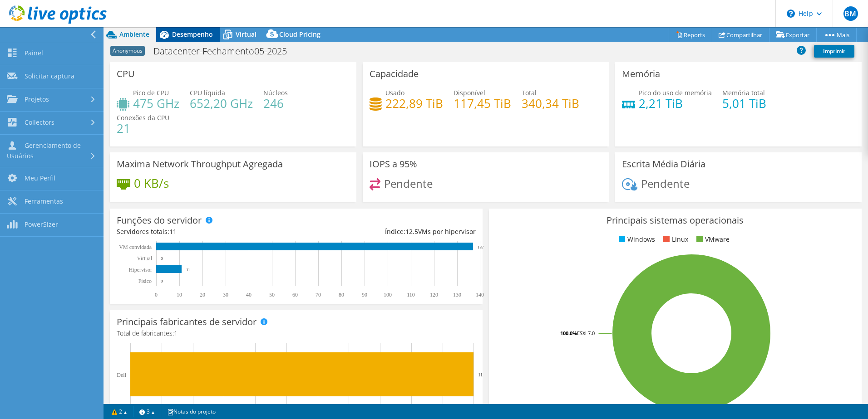 This screenshot has height=419, width=868. What do you see at coordinates (482, 103) in the screenshot?
I see `h4: 117,45 TiB` at bounding box center [482, 103].